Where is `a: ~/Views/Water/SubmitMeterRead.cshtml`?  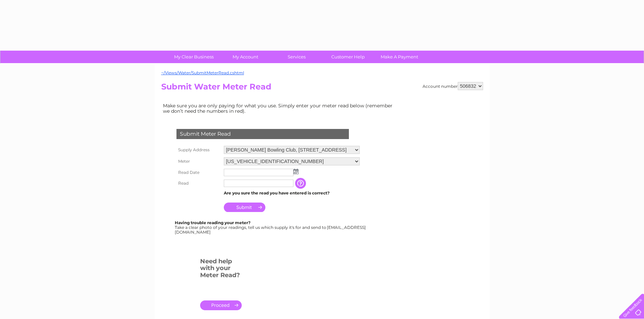
a: ~/Views/Water/SubmitMeterRead.cshtml is located at coordinates (202, 73).